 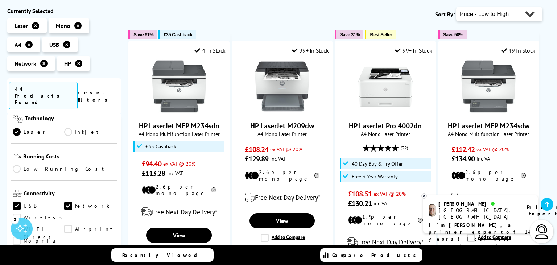 I want to click on button: Save 61%, so click(x=143, y=34).